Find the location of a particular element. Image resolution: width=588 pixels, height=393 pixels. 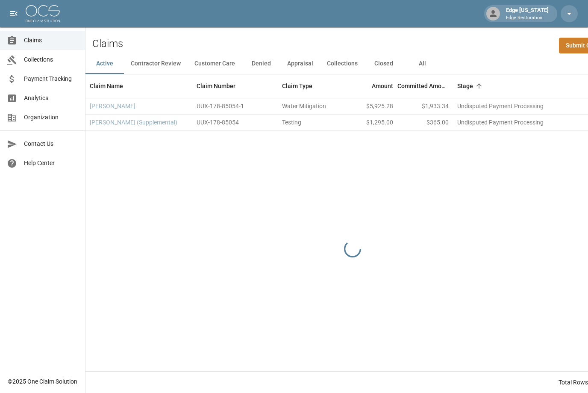

button: Appraisal is located at coordinates (300, 64).